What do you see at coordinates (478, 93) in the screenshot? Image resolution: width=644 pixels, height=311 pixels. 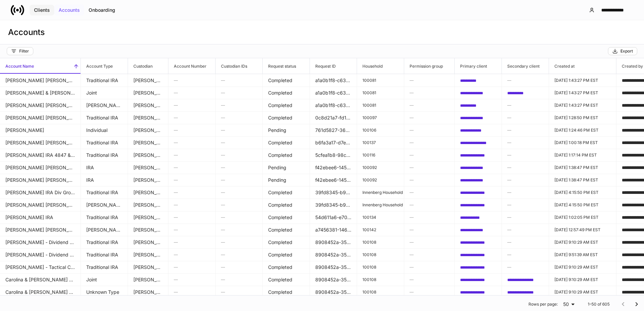 I see `td: 91fa2fec-f749-4675-ac7c-e532798e49a4` at bounding box center [478, 93].